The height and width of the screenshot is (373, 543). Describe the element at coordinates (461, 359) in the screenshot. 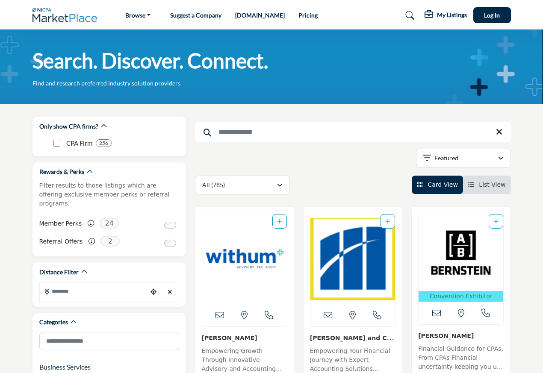

I see `p: Financial Guidance for CPAs, From CPAs Financial uncertainty keeping you up at night? [PERSON_NAM...` at that location.